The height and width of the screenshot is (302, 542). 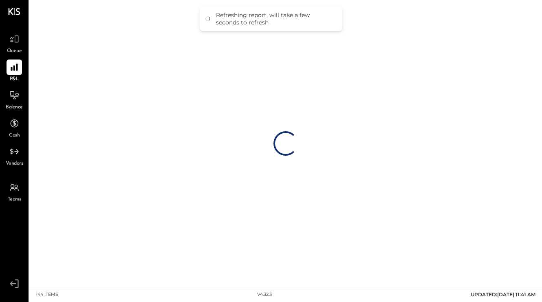 What do you see at coordinates (14, 156) in the screenshot?
I see `a: Vendors` at bounding box center [14, 156].